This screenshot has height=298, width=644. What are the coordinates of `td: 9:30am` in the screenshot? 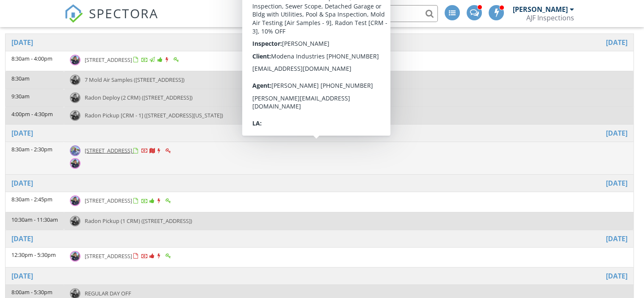 It's located at (35, 98).